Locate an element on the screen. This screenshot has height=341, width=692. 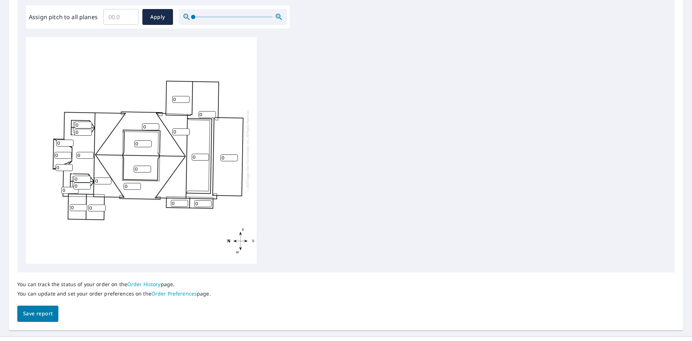
a: Order History is located at coordinates (144, 284).